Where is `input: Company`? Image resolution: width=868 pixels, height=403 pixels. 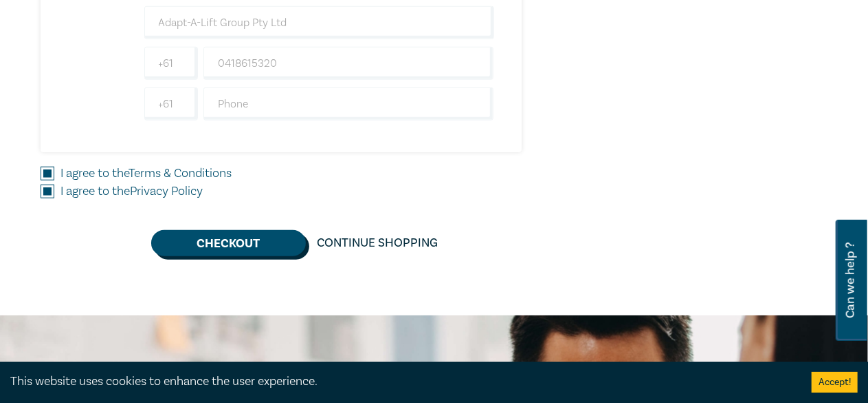 input: Company is located at coordinates (319, 23).